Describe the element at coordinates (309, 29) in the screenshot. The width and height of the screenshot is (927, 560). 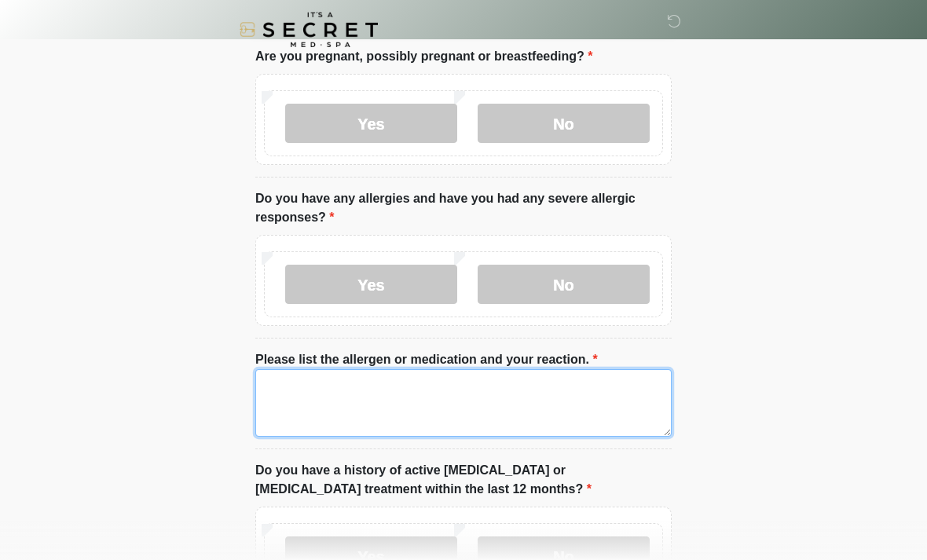
I see `img: It's A Secret Med Spa Logo` at that location.